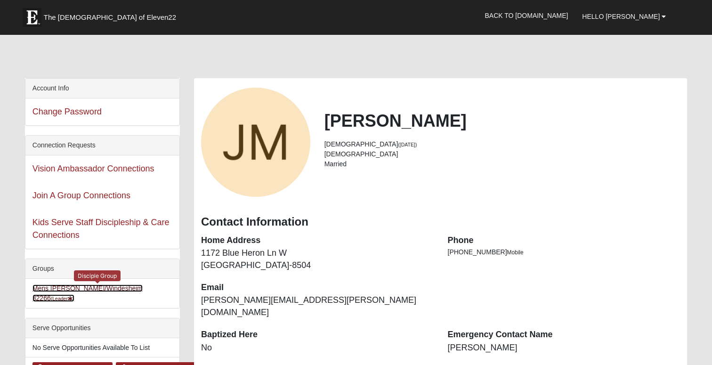 This screenshot has width=712, height=365. Describe the element at coordinates (440, 222) in the screenshot. I see `h3: Contact Information` at that location.